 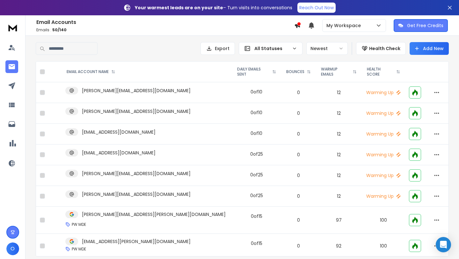 What do you see at coordinates (272, 48) in the screenshot?
I see `p: All Statuses` at bounding box center [272, 48].